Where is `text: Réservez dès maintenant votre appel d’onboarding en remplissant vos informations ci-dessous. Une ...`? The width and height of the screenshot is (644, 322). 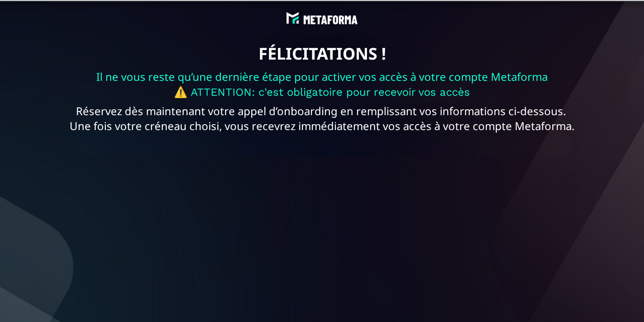 text: Réservez dès maintenant votre appel d’onboarding en remplissant vos informations ci-dessous. Une ... is located at coordinates (322, 119).